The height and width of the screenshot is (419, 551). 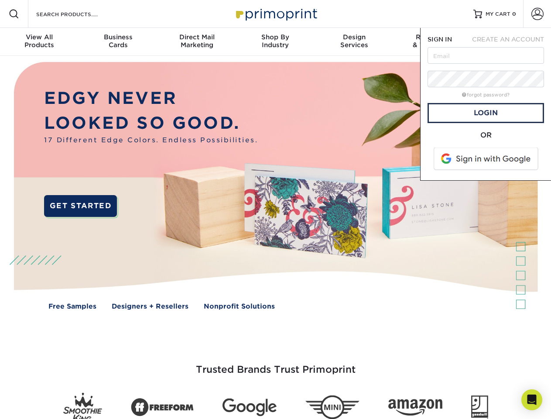 What do you see at coordinates (486, 55) in the screenshot?
I see `input: Email` at bounding box center [486, 55].